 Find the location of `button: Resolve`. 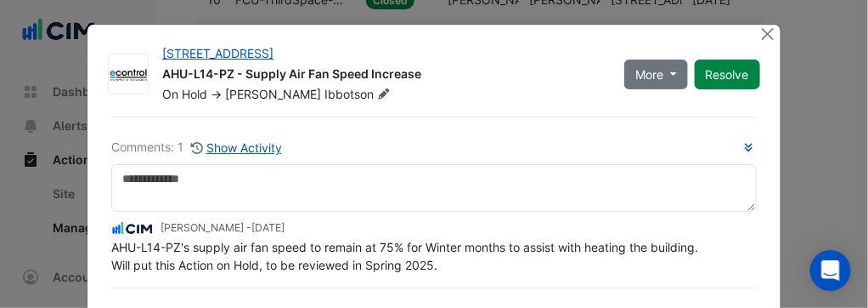

button: Resolve is located at coordinates (727, 74).